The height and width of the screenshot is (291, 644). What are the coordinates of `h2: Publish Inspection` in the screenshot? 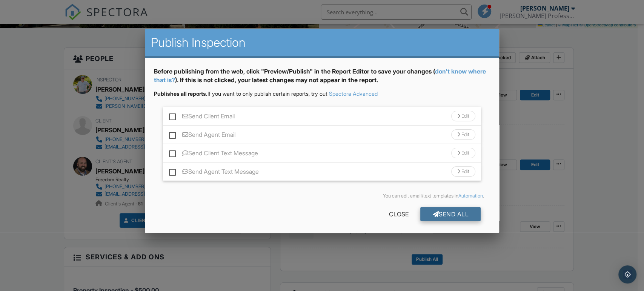 It's located at (322, 43).